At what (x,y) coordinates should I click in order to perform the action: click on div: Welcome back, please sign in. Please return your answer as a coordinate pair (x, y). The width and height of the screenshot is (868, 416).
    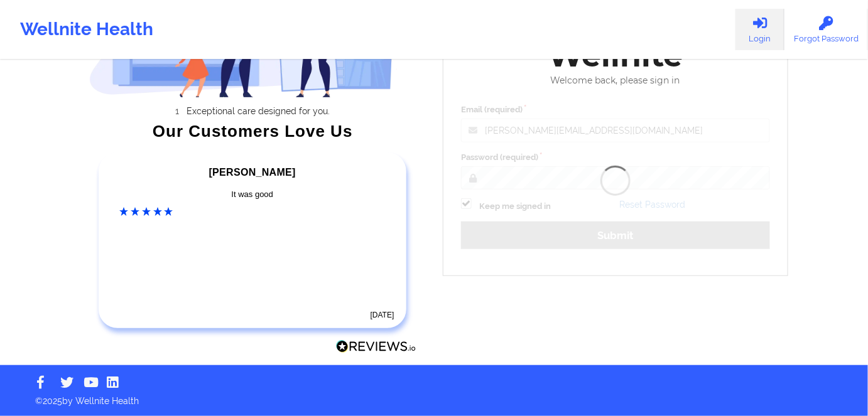
    Looking at the image, I should click on (615, 80).